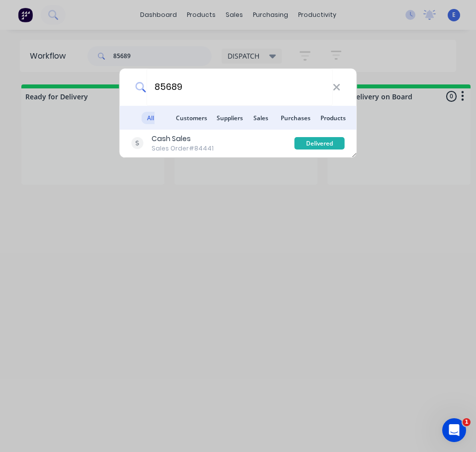  Describe the element at coordinates (182, 139) in the screenshot. I see `div: Cash Sales` at that location.